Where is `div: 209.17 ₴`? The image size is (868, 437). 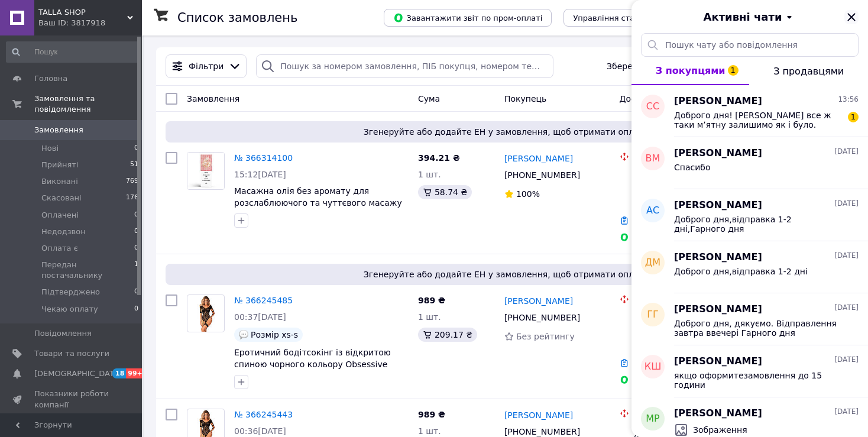
div: 209.17 ₴ is located at coordinates (448, 335).